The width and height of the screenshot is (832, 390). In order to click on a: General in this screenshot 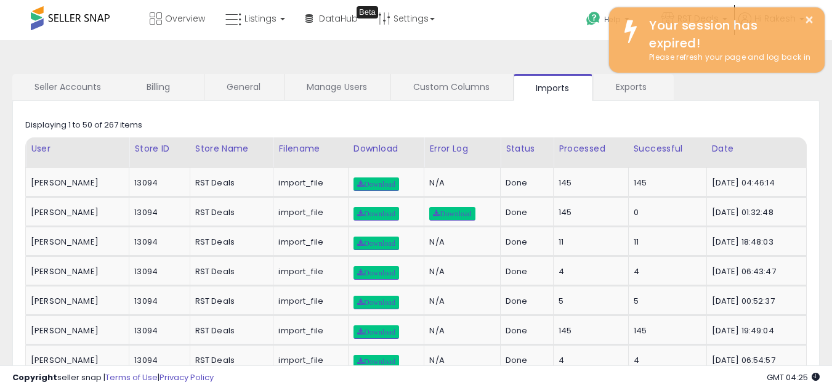, I will do `click(243, 87)`.